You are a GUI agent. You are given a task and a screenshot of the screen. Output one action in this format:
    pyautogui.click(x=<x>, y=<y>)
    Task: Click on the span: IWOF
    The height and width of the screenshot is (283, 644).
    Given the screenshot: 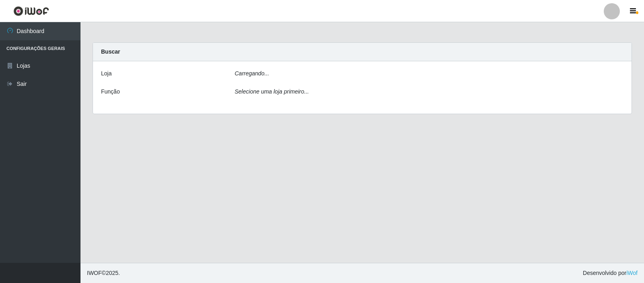 What is the action you would take?
    pyautogui.click(x=94, y=273)
    